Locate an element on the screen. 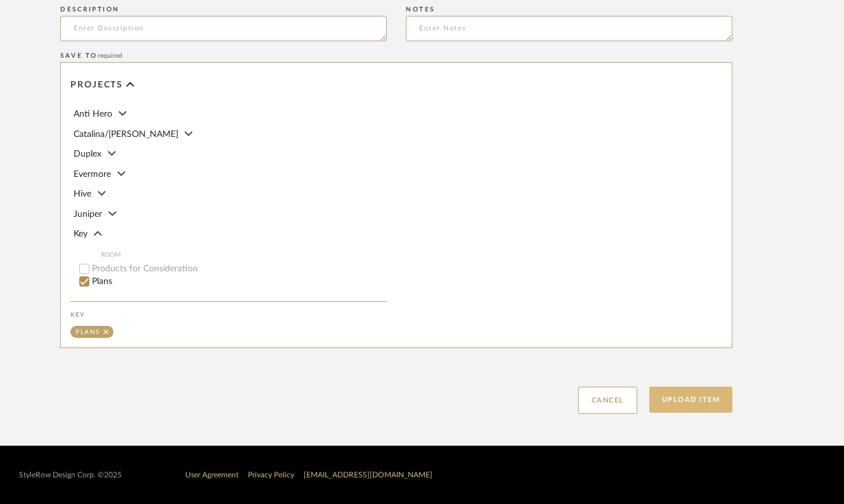 The height and width of the screenshot is (504, 844). div: Plans is located at coordinates (88, 332).